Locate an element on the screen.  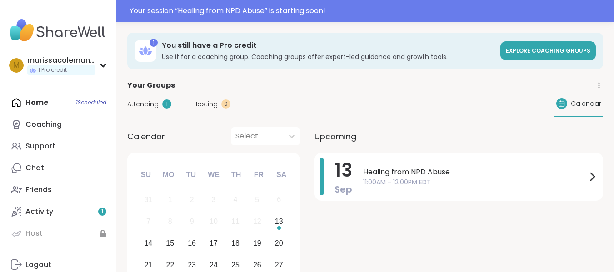
div: Not available Monday, September 8th, 2025 is located at coordinates (170, 222).